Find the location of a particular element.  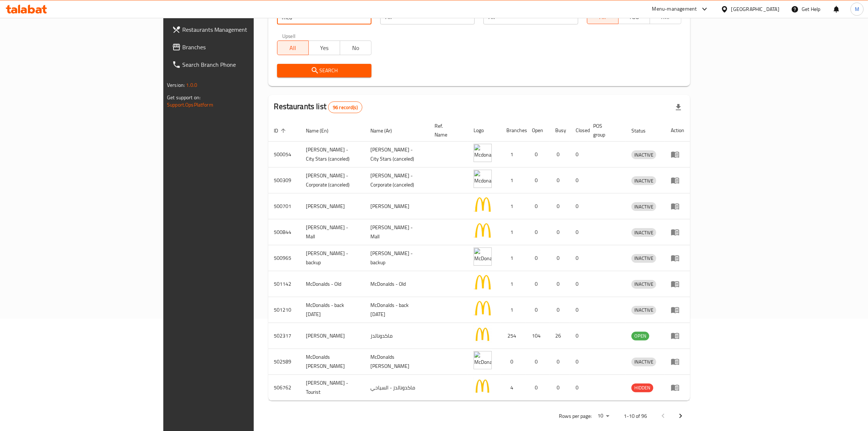

div: HIDDEN is located at coordinates (643, 388).